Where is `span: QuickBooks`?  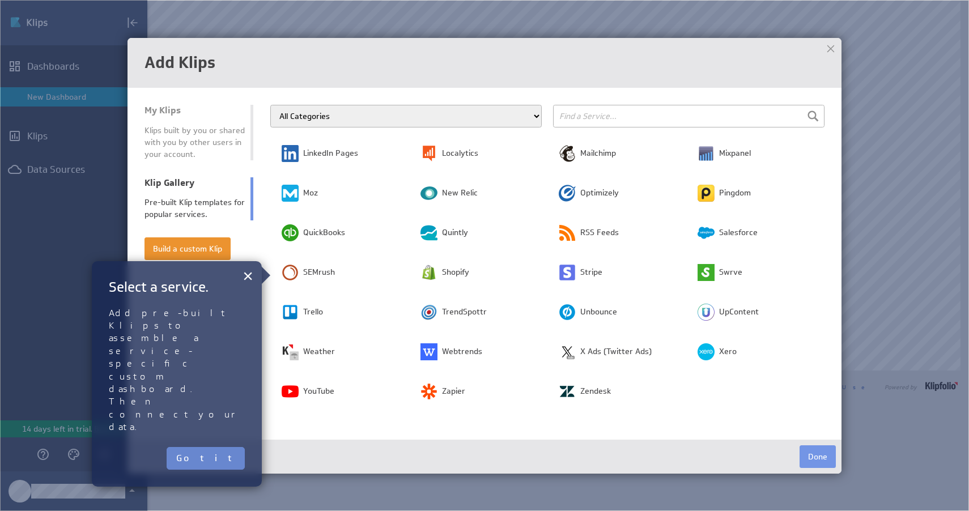 span: QuickBooks is located at coordinates (324, 233).